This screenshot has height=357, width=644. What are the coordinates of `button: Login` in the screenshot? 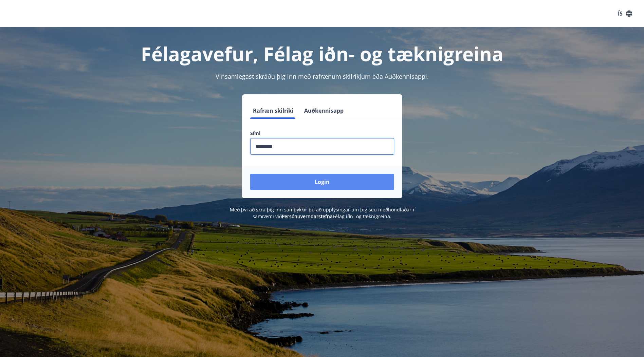 It's located at (322, 182).